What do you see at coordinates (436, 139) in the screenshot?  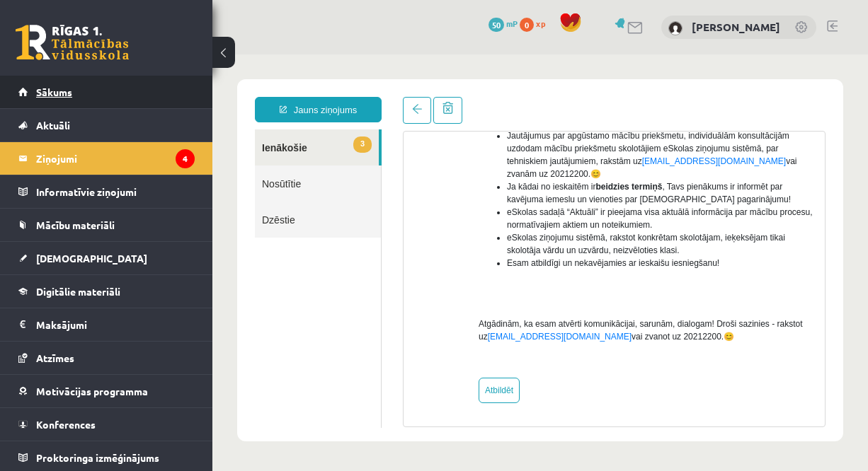 I see `span: Ja kādai no ieskaitēm ir , Tavs pienākums ir informēt par kavējuma iemeslu un vienoties par [DEMO...` at bounding box center [436, 139].